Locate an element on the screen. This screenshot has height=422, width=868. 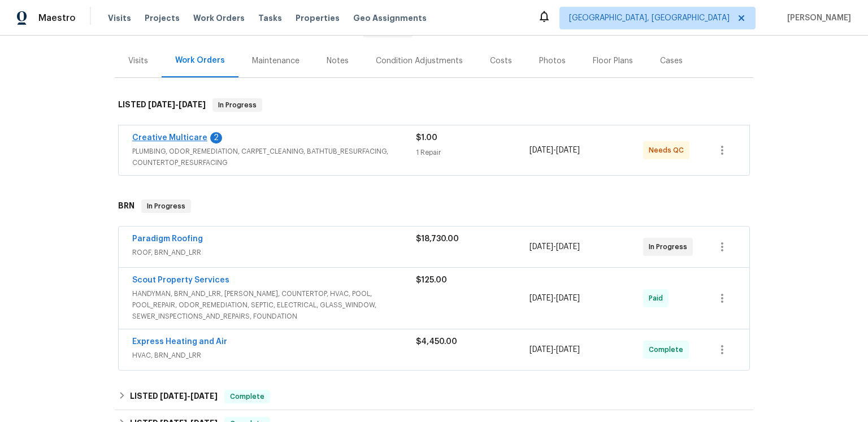
h6: BRN is located at coordinates (126, 207).